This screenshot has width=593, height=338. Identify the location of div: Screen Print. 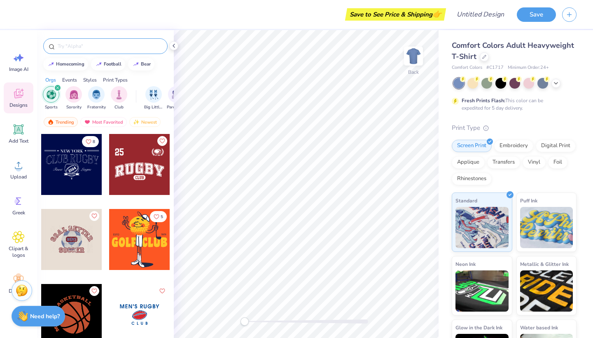
(472, 146).